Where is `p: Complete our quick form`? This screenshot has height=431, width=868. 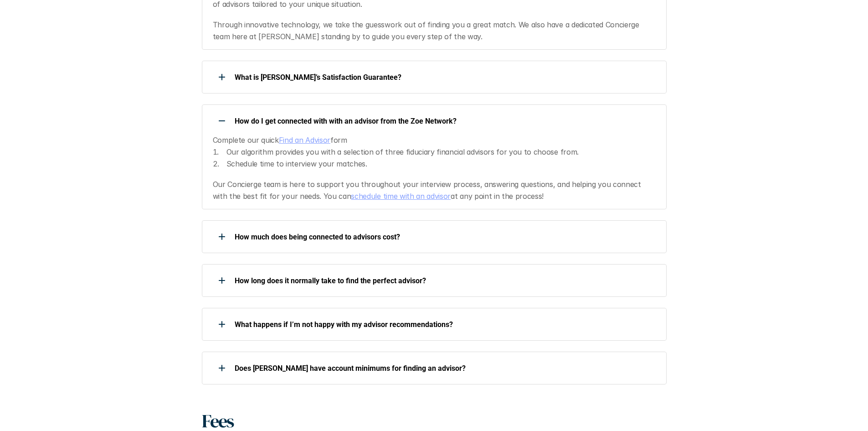 p: Complete our quick form is located at coordinates (434, 140).